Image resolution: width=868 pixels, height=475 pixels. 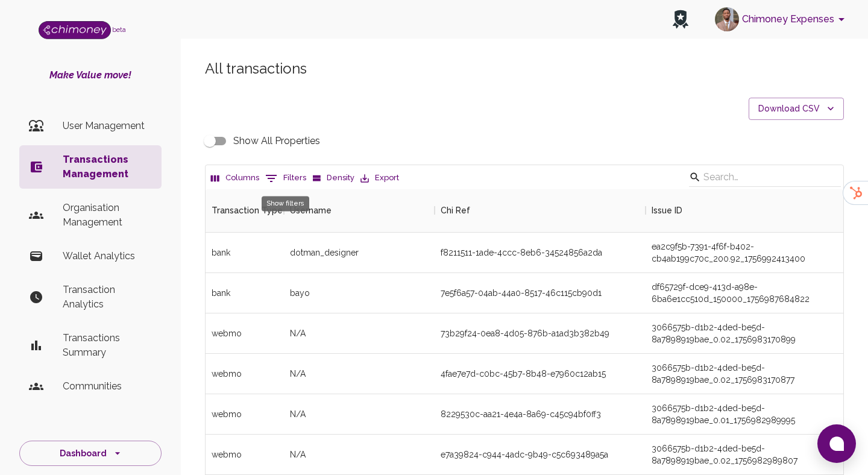 What do you see at coordinates (285, 178) in the screenshot?
I see `button: Show filters` at bounding box center [285, 178].